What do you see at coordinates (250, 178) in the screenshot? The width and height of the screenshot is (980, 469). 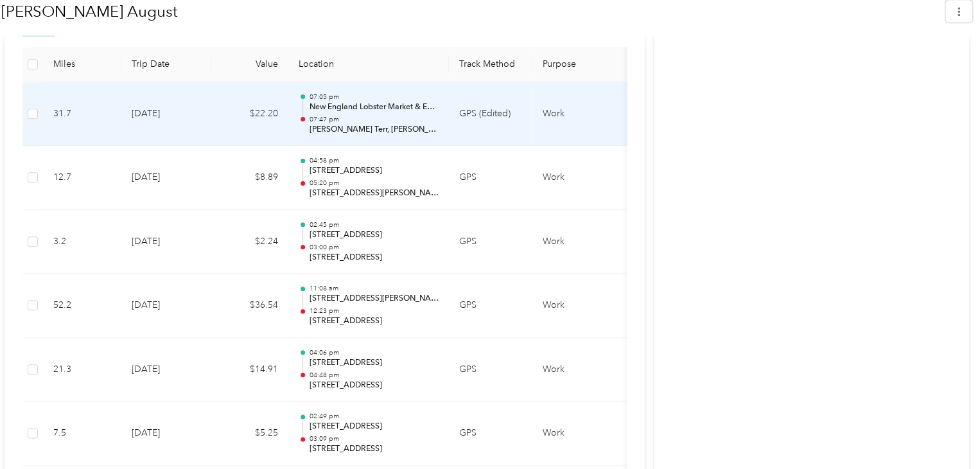 I see `td: $8.89` at bounding box center [250, 178].